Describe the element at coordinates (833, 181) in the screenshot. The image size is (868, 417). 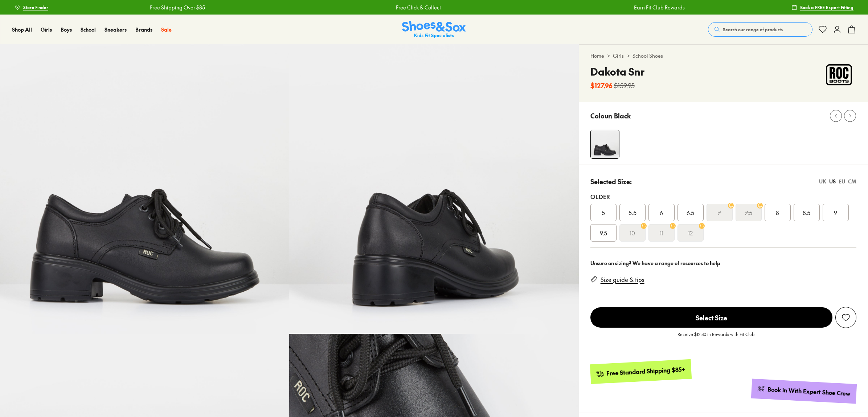
I see `div: US` at that location.